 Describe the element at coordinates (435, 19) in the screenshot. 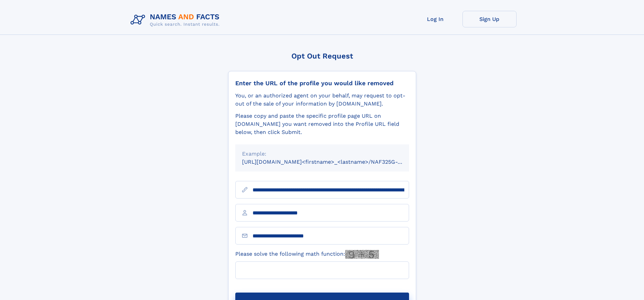

I see `a: Log In` at that location.